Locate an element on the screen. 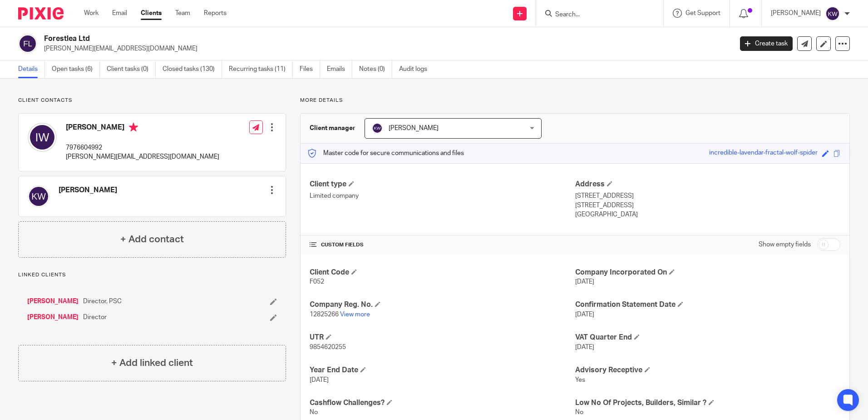 The width and height of the screenshot is (868, 420). a: View more is located at coordinates (355, 314).